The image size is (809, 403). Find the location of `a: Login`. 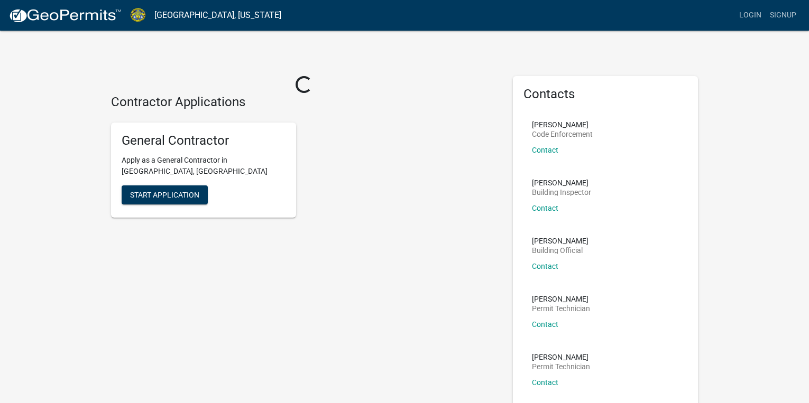

a: Login is located at coordinates (750, 15).